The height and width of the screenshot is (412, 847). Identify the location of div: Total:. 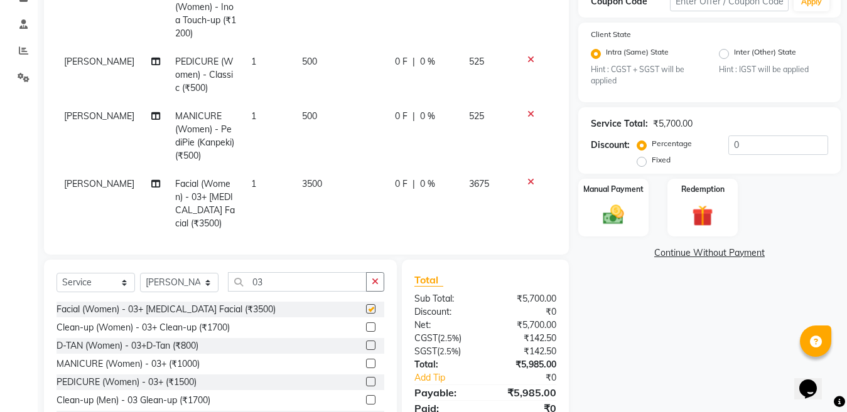
(445, 365).